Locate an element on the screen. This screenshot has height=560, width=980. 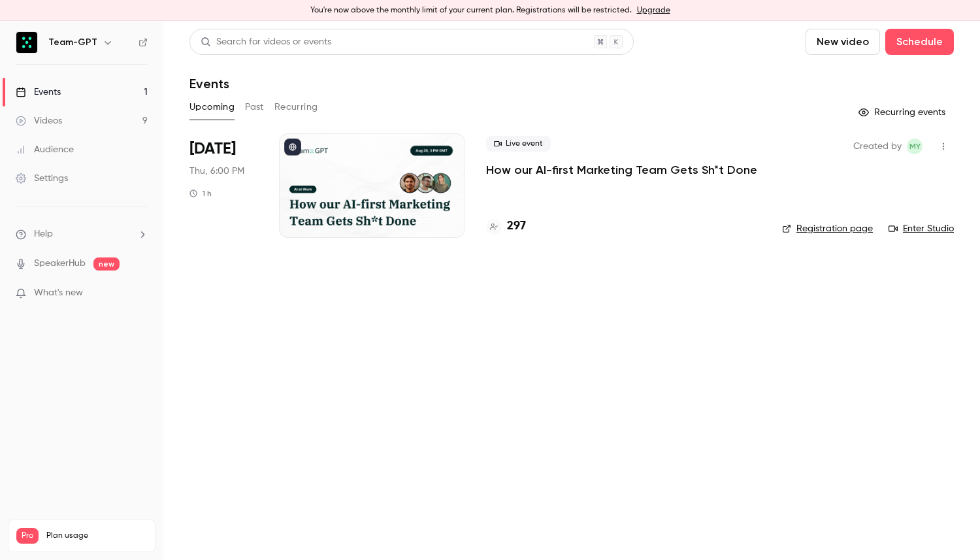
div: Settings is located at coordinates (41, 178).